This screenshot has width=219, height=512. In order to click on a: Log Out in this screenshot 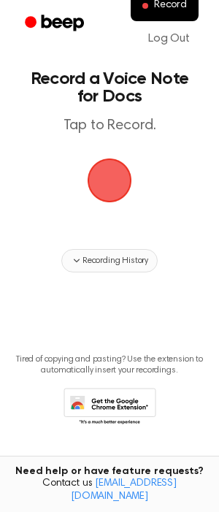, I will do `click(169, 39)`.